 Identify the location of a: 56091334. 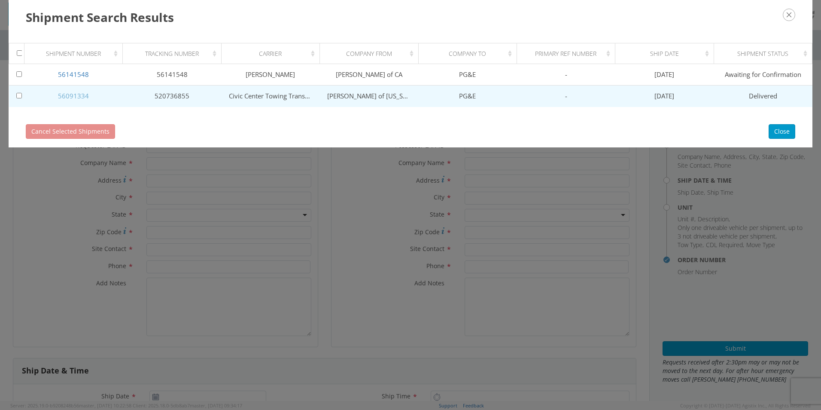
(73, 96).